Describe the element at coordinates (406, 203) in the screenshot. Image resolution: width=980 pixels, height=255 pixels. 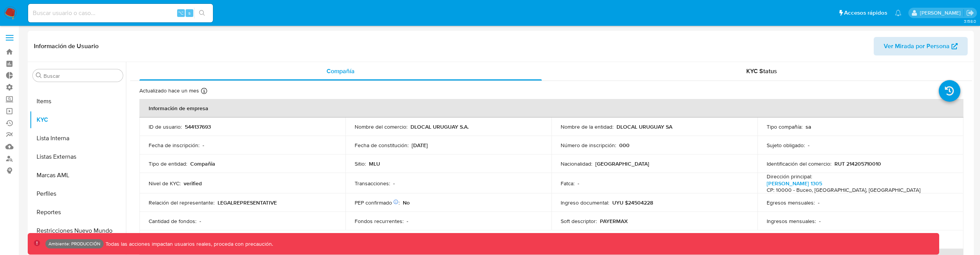
I see `p: No` at that location.